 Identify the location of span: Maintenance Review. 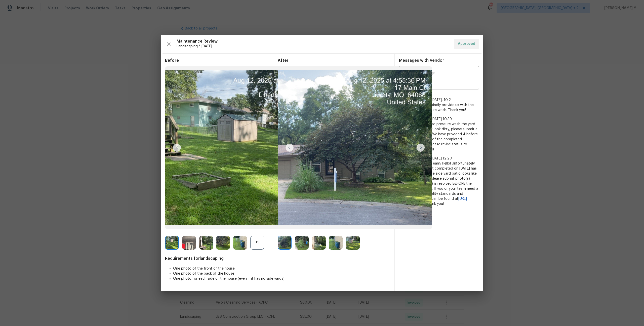
(313, 41).